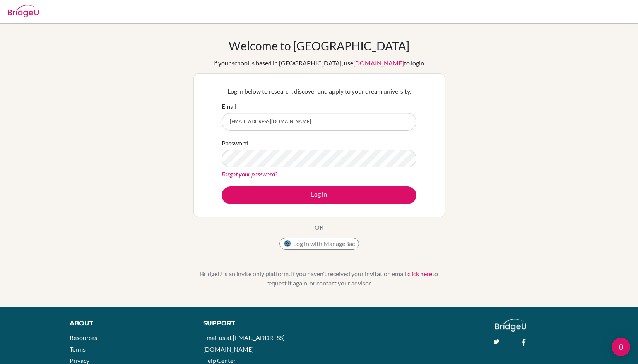 Image resolution: width=638 pixels, height=364 pixels. I want to click on label: Email, so click(229, 107).